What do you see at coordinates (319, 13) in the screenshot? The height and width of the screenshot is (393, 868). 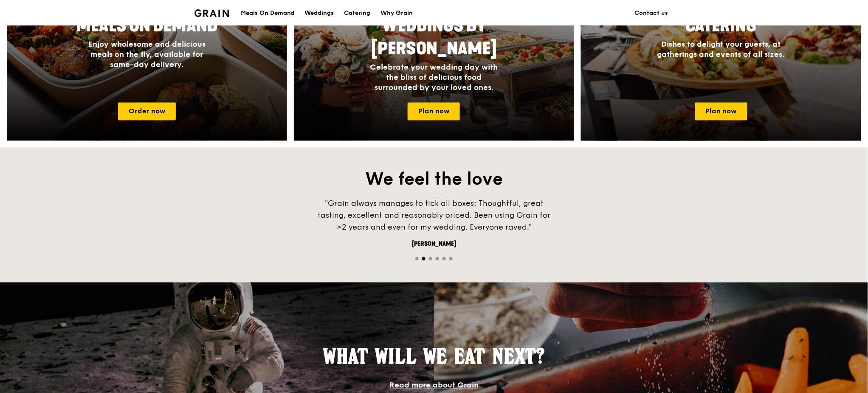 I see `div: Weddings` at bounding box center [319, 13].